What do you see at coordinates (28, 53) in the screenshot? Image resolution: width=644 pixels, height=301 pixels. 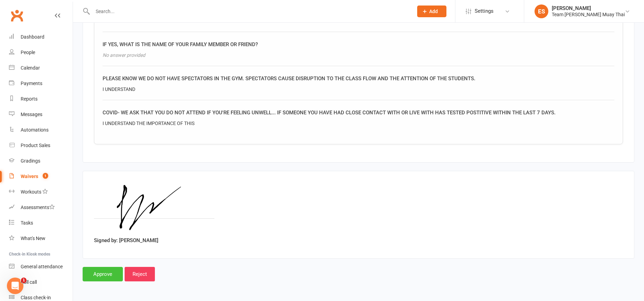 I see `div: People` at bounding box center [28, 53].